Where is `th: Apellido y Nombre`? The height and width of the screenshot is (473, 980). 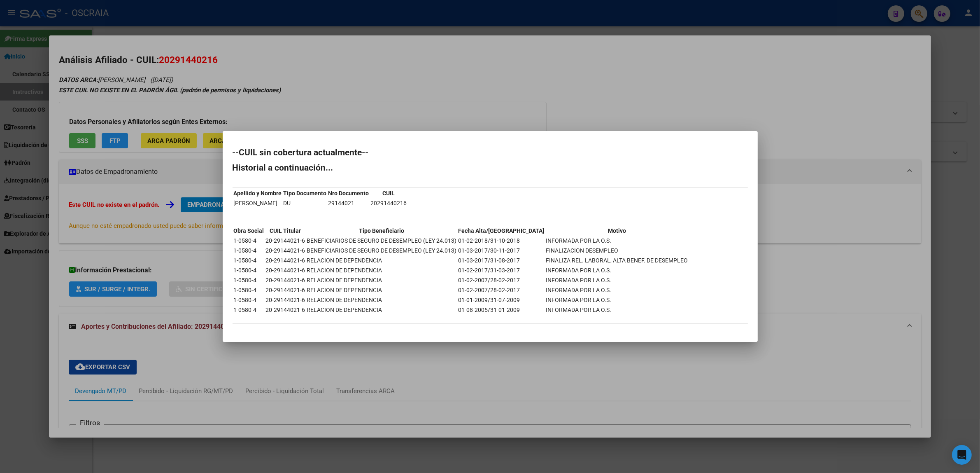 th: Apellido y Nombre is located at coordinates (258, 193).